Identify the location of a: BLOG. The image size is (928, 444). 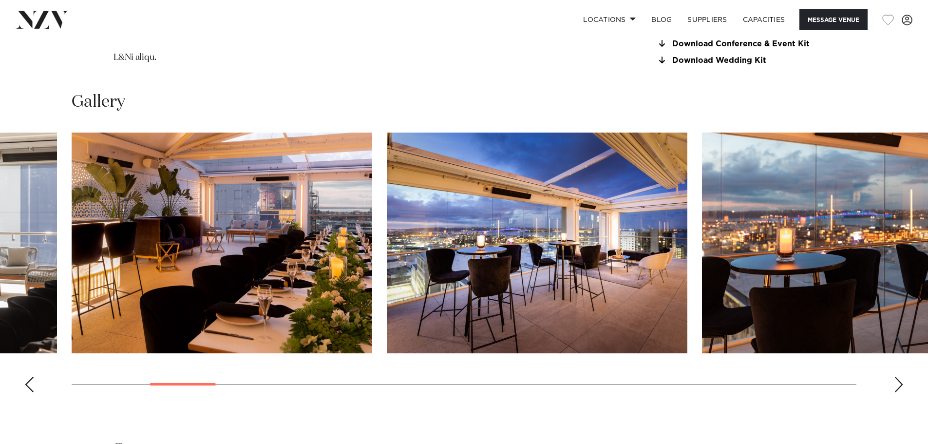
(662, 19).